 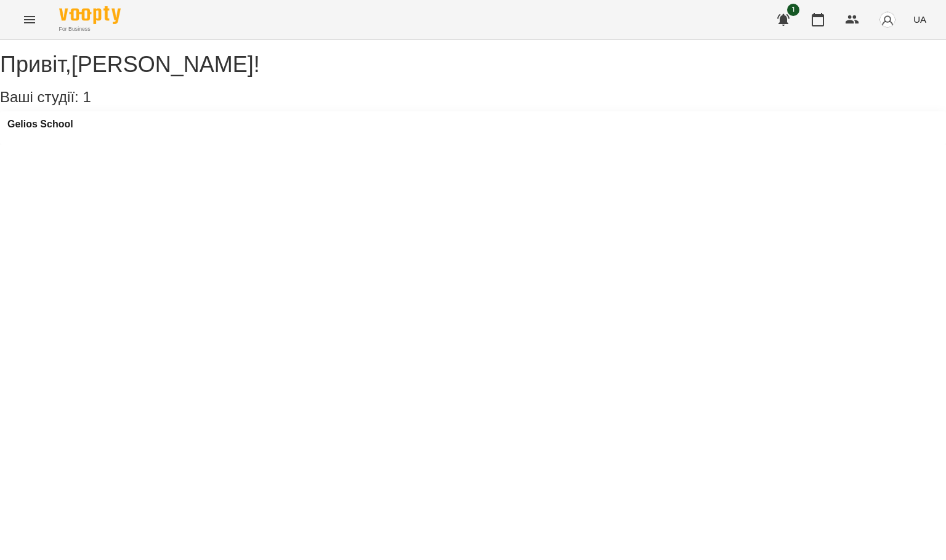 What do you see at coordinates (30, 20) in the screenshot?
I see `button: Menu` at bounding box center [30, 20].